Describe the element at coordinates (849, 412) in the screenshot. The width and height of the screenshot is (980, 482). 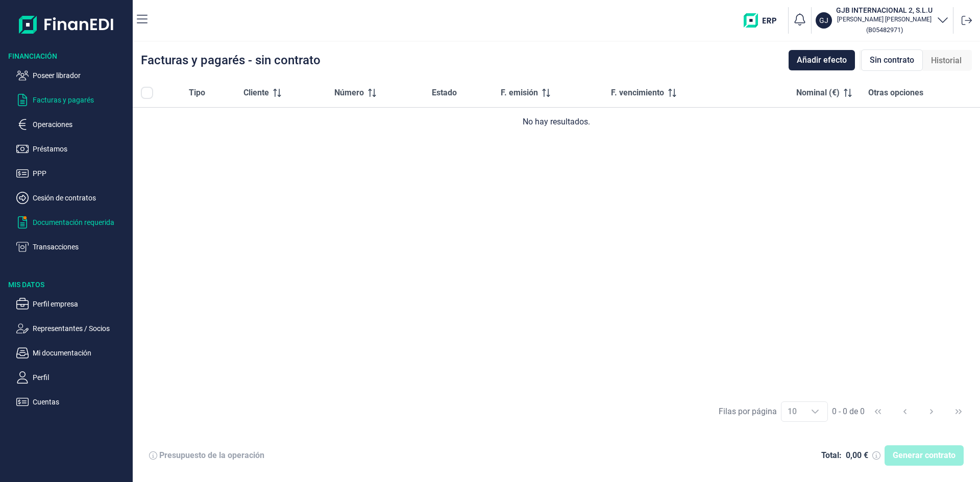
I see `span: 0 - 0 de 0` at that location.